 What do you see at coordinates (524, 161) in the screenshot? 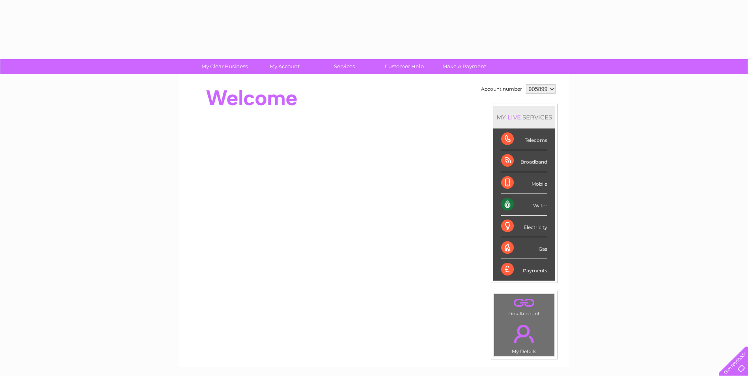
I see `div: Broadband` at bounding box center [524, 161].